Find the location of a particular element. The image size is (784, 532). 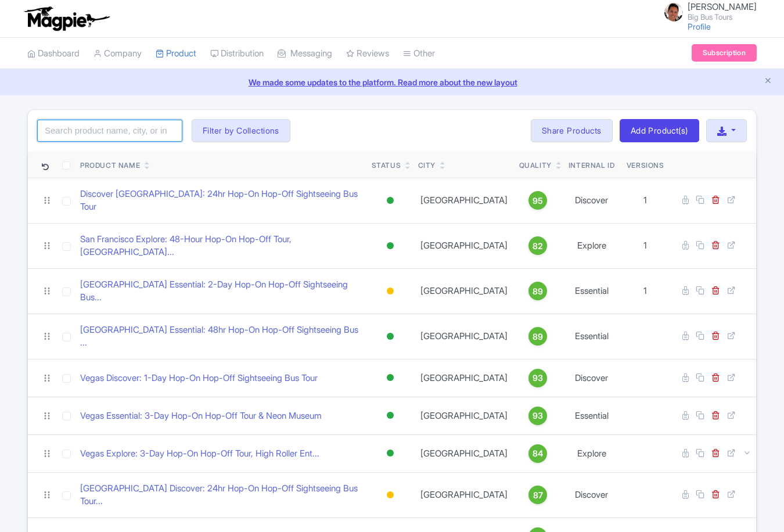

a: Vegas Essential: 3-Day Hop-On Hop-Off Tour & Neon Museum is located at coordinates (201, 416).